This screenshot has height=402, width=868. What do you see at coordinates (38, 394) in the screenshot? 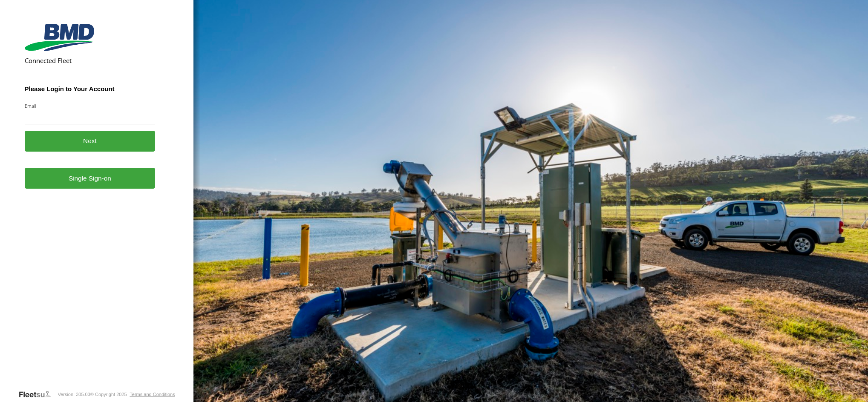
I see `a: Visit our Website` at bounding box center [38, 394].